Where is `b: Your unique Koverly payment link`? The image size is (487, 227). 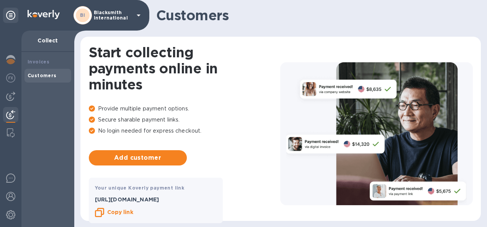 b: Your unique Koverly payment link is located at coordinates (140, 188).